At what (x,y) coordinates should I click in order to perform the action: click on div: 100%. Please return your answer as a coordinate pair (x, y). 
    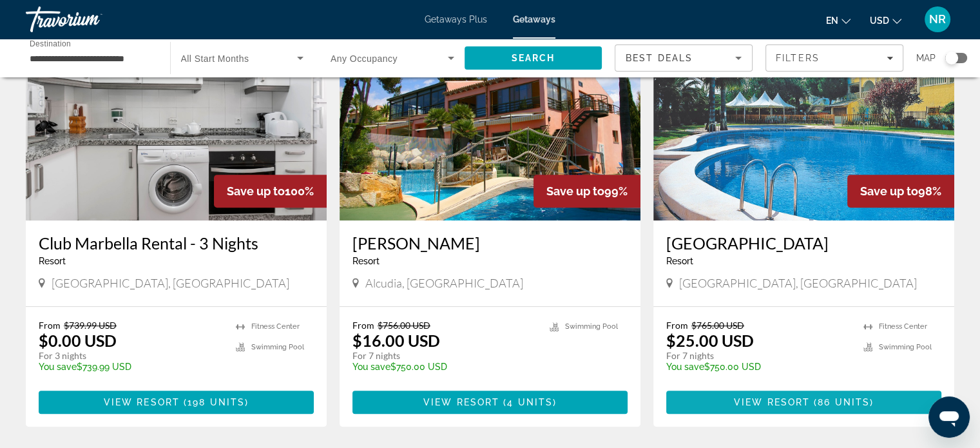
    Looking at the image, I should click on (270, 191).